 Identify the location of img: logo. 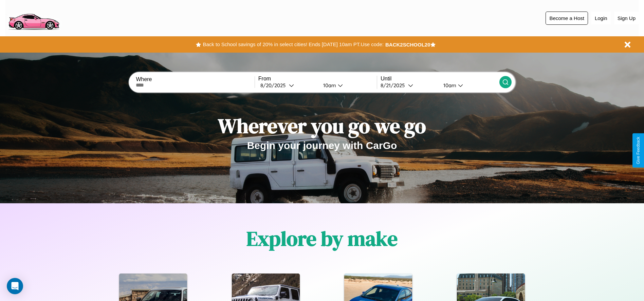
(34, 17).